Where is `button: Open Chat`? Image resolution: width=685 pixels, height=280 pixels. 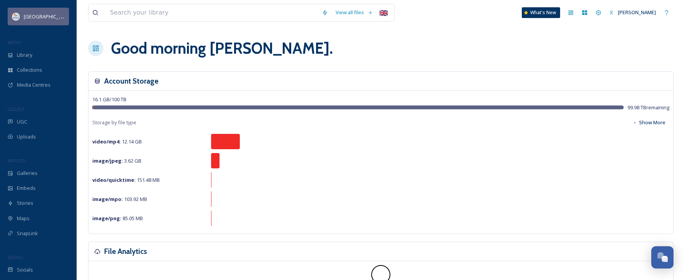
button: Open Chat is located at coordinates (662, 257).